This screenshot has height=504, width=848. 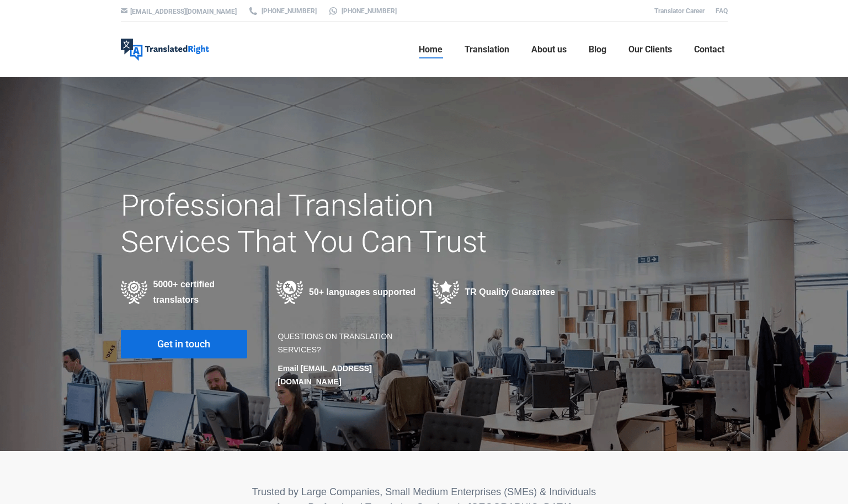 I want to click on a: Home, so click(x=430, y=49).